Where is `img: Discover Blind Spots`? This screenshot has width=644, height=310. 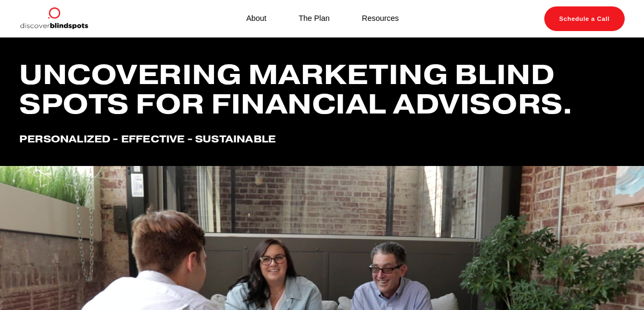 img: Discover Blind Spots is located at coordinates (54, 19).